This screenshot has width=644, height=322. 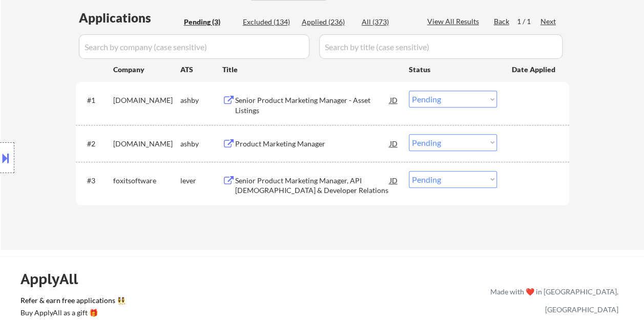 I want to click on div: Date Applied, so click(x=534, y=70).